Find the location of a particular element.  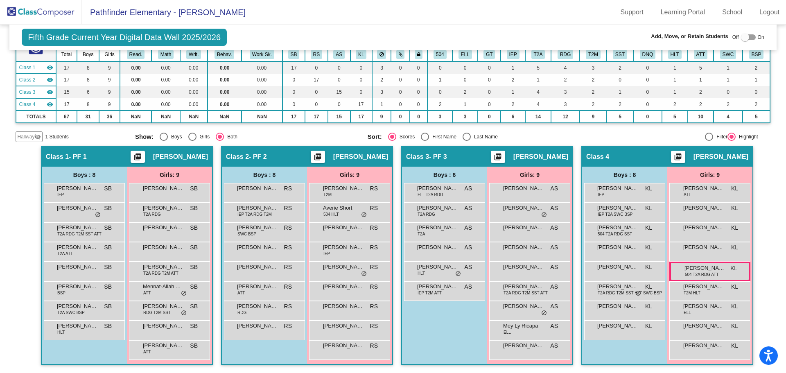

mat-icon: visibility is located at coordinates (50, 68).